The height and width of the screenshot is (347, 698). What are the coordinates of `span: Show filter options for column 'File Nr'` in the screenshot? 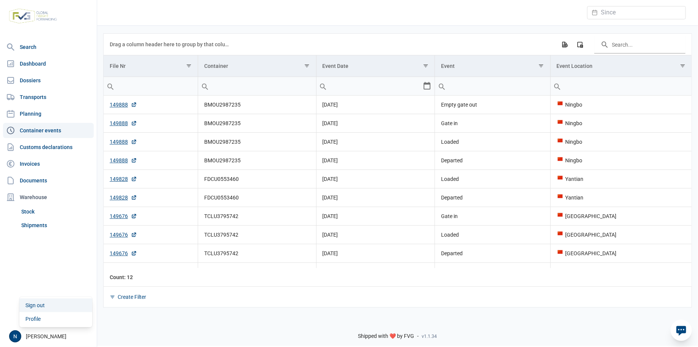 It's located at (189, 66).